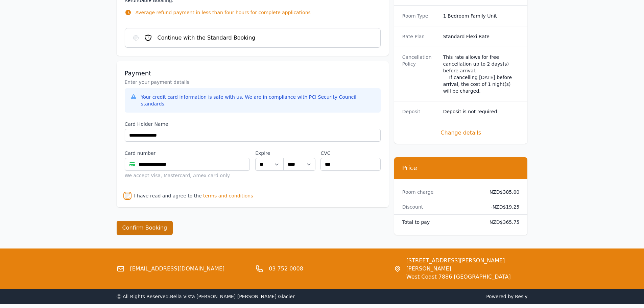 The width and height of the screenshot is (644, 308). What do you see at coordinates (441, 207) in the screenshot?
I see `dt: Discount` at bounding box center [441, 207].